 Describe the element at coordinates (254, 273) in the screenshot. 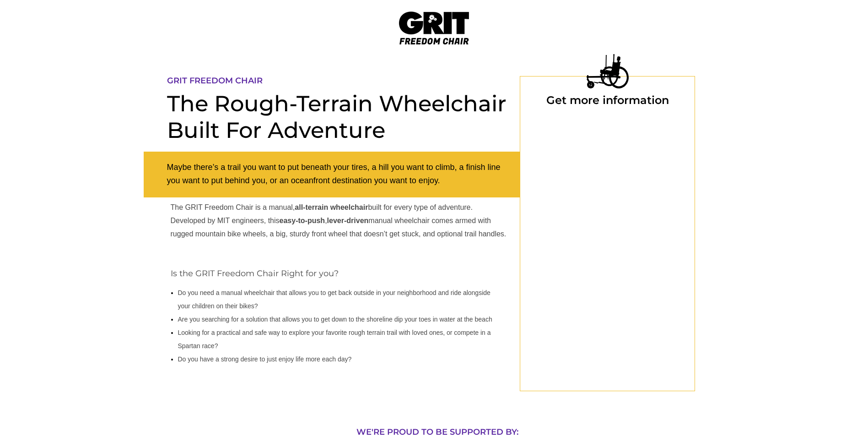

I see `span: Is the GRIT Freedom Chair Right for you?` at that location.